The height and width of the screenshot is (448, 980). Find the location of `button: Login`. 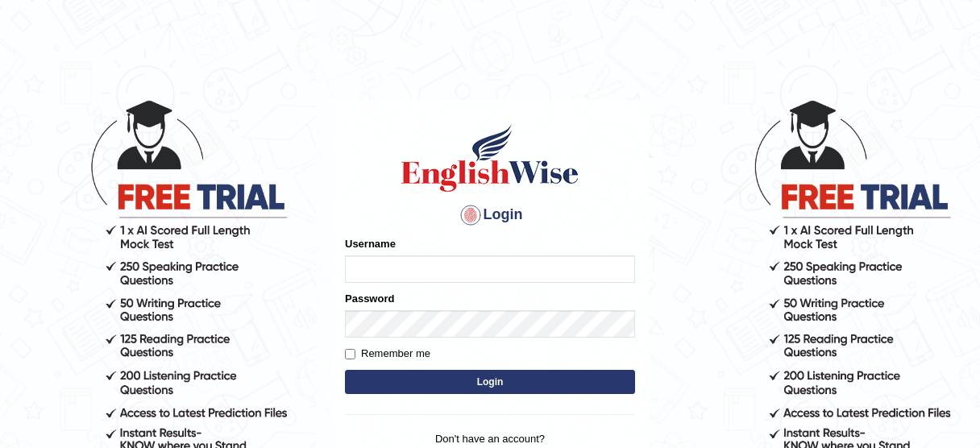

button: Login is located at coordinates (490, 382).